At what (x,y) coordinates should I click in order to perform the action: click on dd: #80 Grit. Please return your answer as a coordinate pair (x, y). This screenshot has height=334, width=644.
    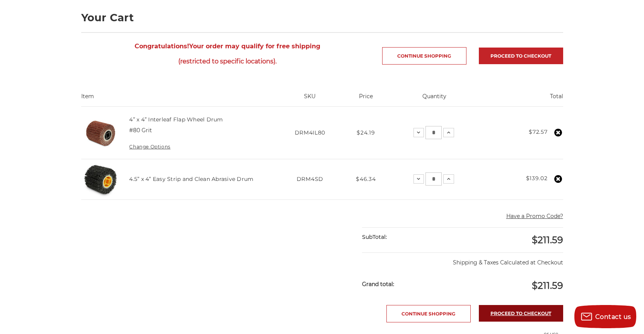
    Looking at the image, I should click on (141, 130).